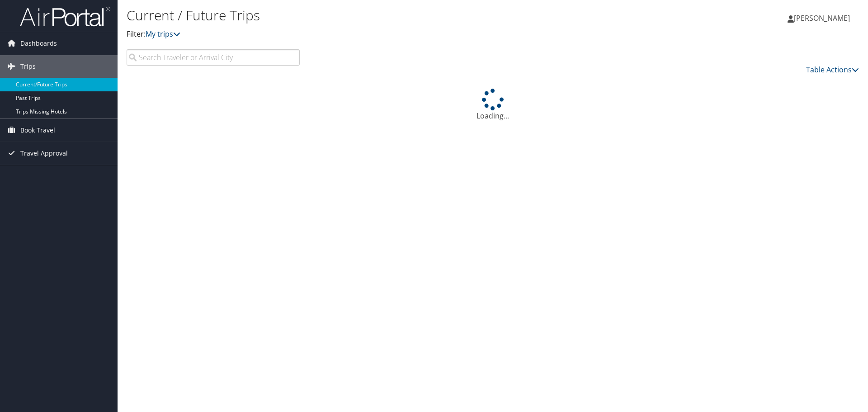 This screenshot has width=868, height=412. I want to click on div: Loading..., so click(493, 105).